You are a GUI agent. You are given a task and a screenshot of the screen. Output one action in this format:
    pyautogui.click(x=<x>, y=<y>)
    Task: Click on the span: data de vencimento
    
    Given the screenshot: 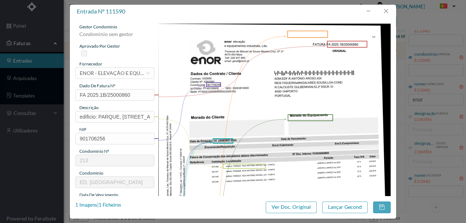 What is the action you would take?
    pyautogui.click(x=99, y=195)
    